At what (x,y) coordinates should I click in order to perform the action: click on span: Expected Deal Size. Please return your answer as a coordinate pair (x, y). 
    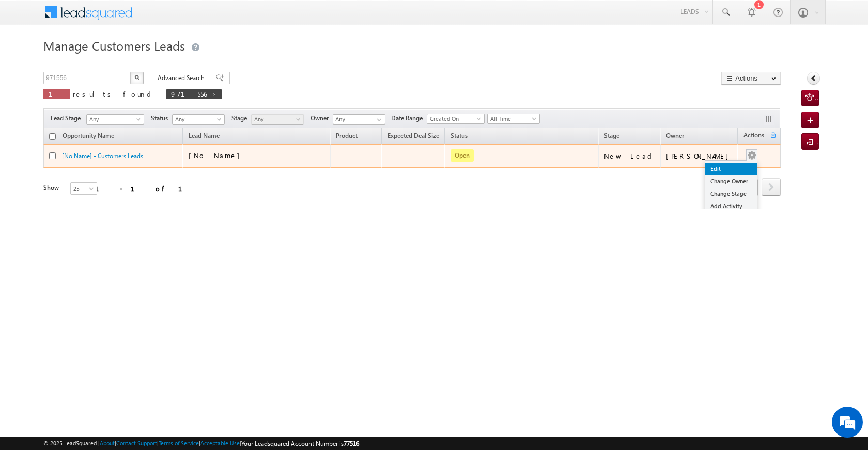
    Looking at the image, I should click on (413, 135).